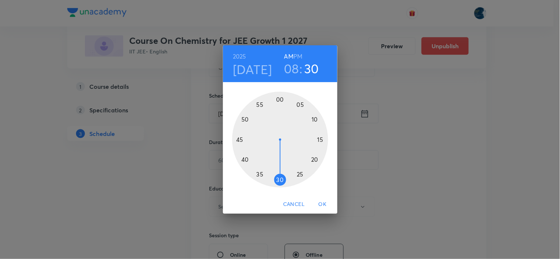 The height and width of the screenshot is (259, 560). I want to click on button: 30, so click(312, 69).